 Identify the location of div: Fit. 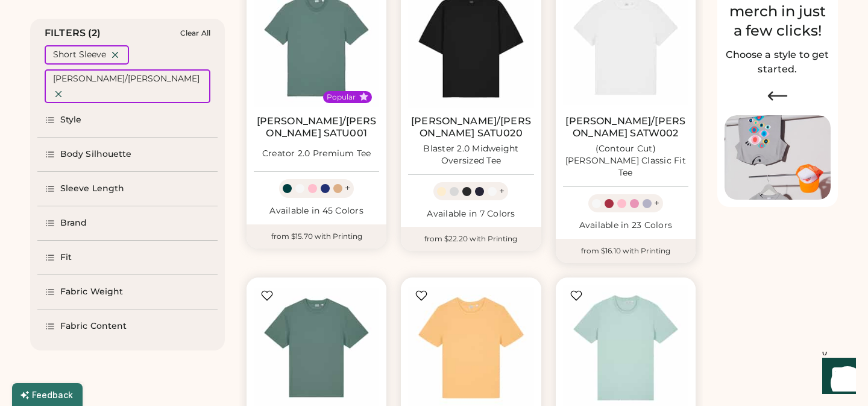
(66, 258).